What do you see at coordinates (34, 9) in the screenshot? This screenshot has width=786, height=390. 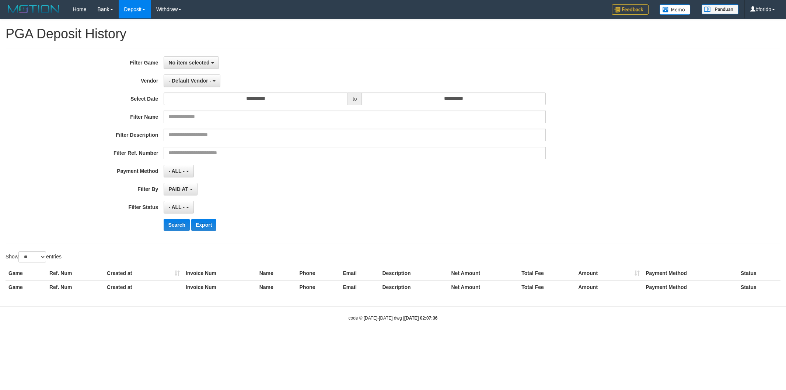 I see `img: MOTION_logo.png` at bounding box center [34, 9].